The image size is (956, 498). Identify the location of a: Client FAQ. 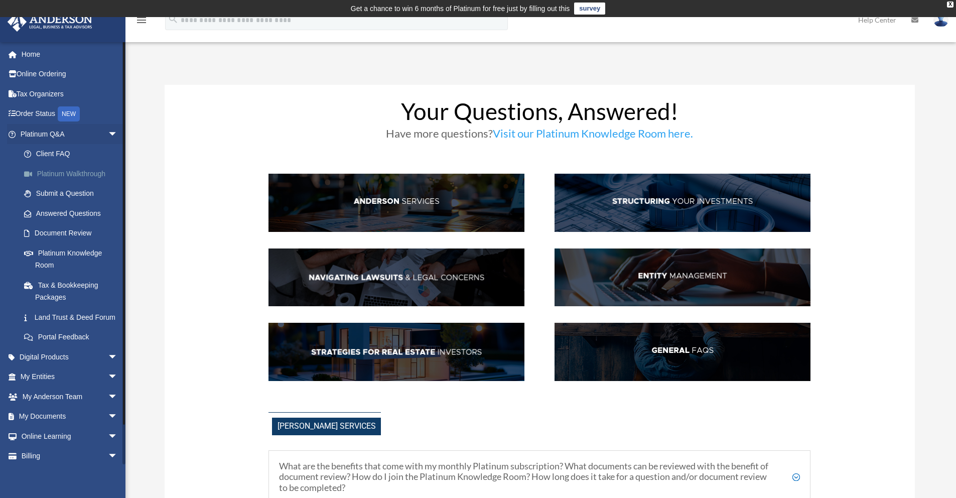
(71, 154).